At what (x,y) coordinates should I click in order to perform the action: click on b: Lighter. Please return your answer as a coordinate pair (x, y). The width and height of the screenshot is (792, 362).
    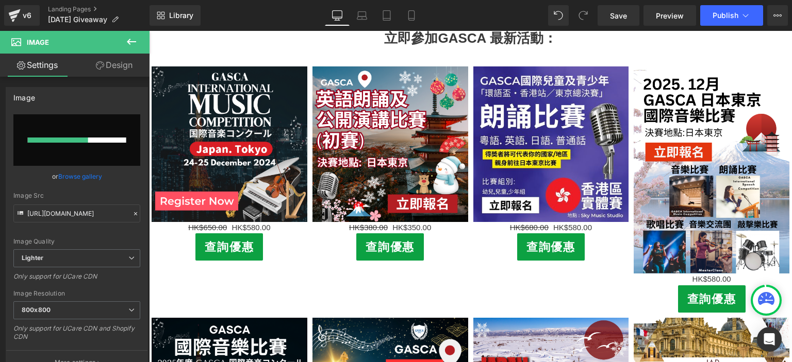
    Looking at the image, I should click on (32, 258).